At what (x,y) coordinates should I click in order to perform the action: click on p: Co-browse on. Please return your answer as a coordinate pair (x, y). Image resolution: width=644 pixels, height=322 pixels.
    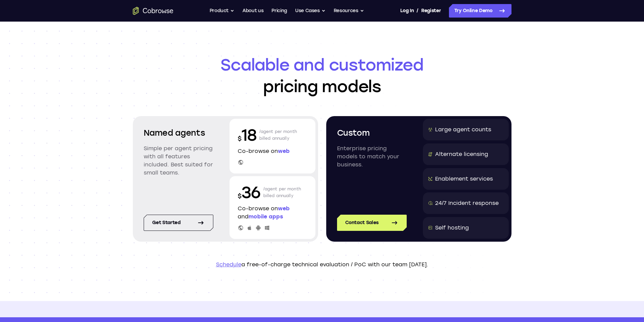
    Looking at the image, I should click on (272, 151).